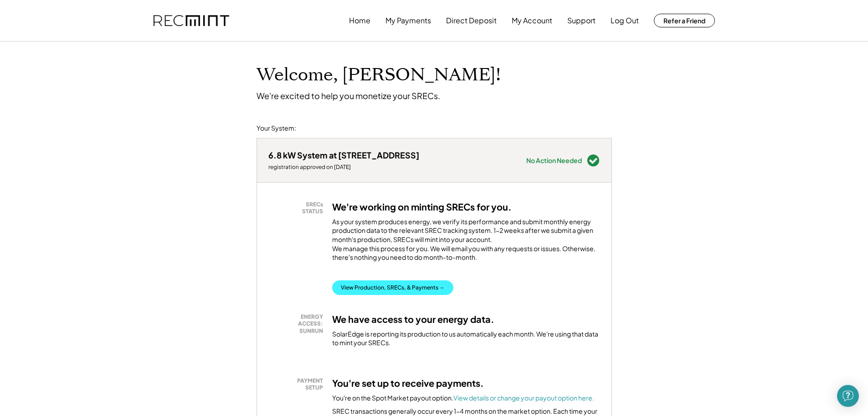  Describe the element at coordinates (466, 242) in the screenshot. I see `div: As your system produces energy, we verify its performance and submit monthly energy production da...` at that location.